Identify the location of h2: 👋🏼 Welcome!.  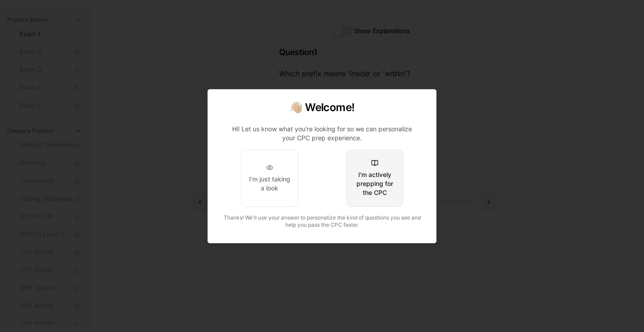
(322, 108).